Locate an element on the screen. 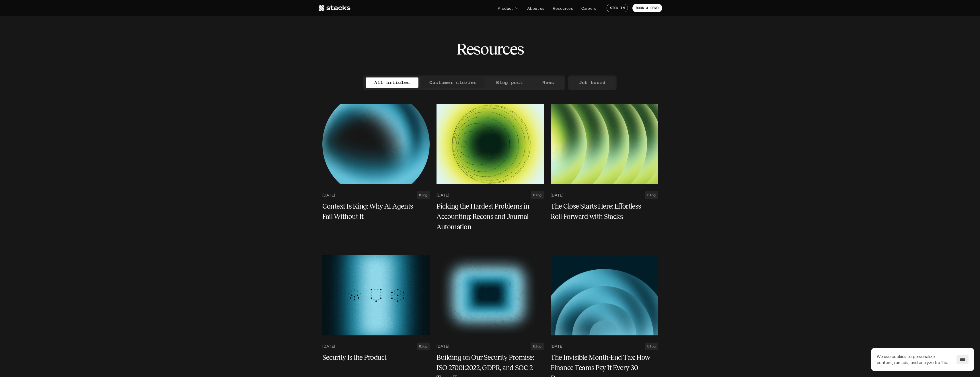  h5: Security Is the Product is located at coordinates (372, 358).